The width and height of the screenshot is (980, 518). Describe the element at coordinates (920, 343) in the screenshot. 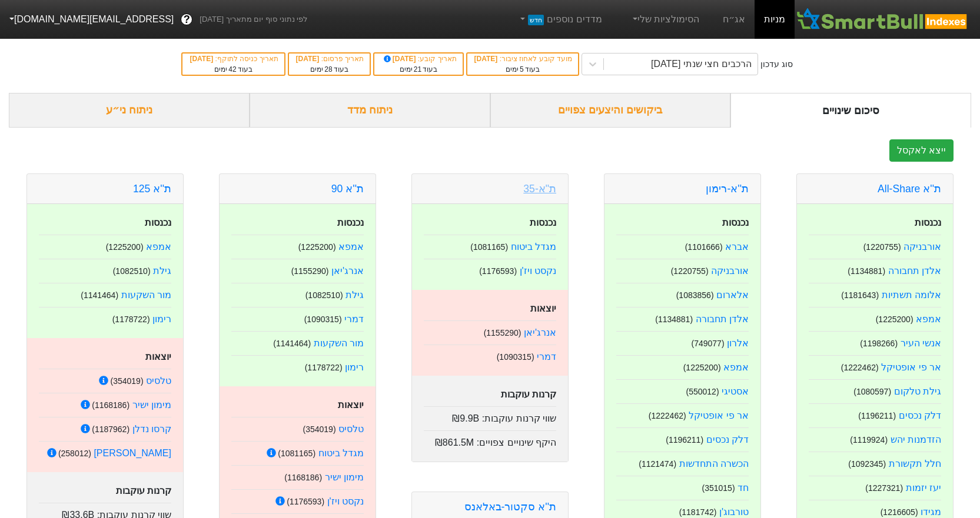

I see `a: אנשי העיר` at that location.